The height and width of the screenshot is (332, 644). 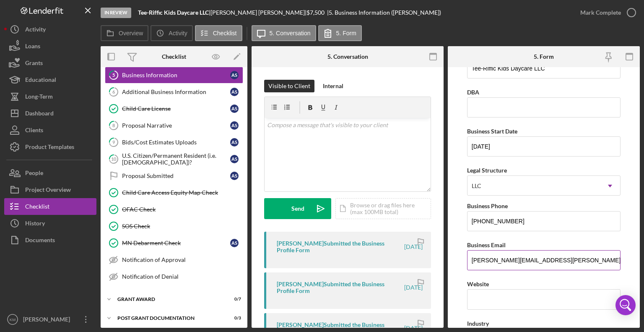 I want to click on div: Dashboard, so click(x=40, y=114).